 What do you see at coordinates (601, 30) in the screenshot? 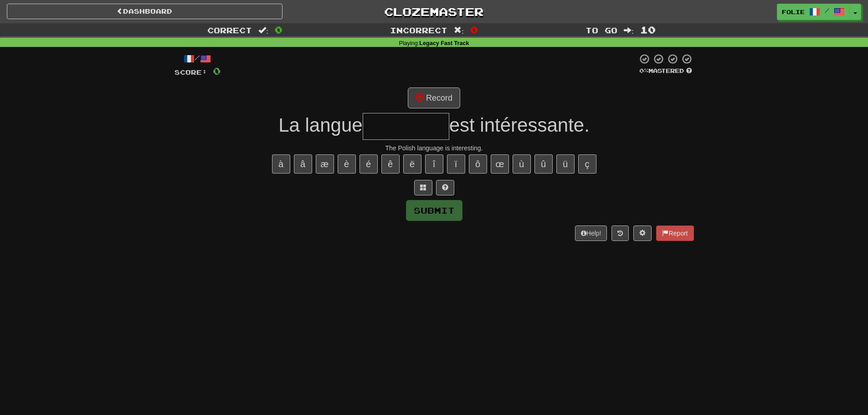
I see `span: To go` at bounding box center [601, 30].